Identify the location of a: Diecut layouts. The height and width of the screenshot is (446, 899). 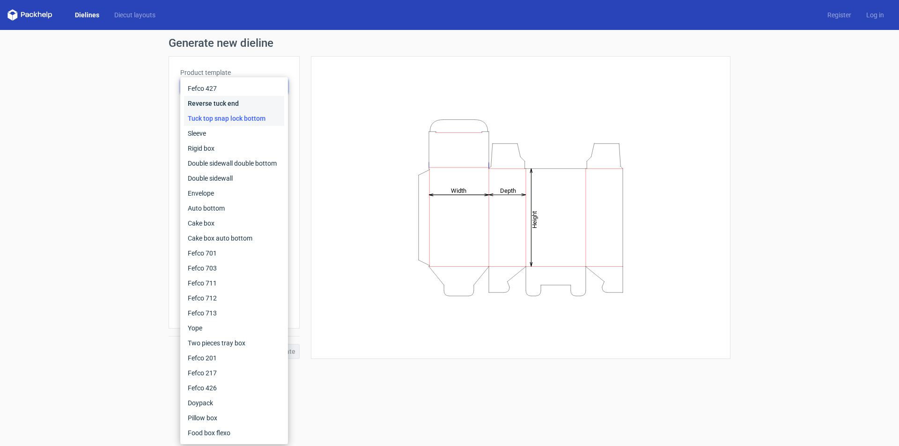
(135, 15).